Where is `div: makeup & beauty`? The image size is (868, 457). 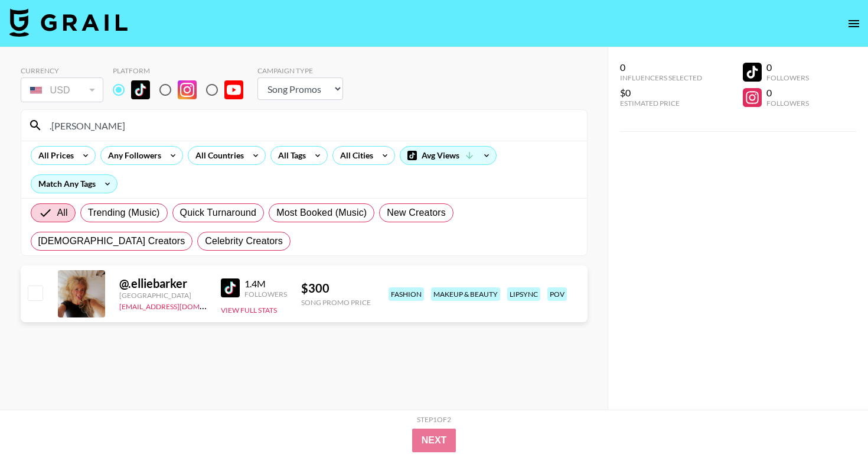
div: makeup & beauty is located at coordinates (465, 294).